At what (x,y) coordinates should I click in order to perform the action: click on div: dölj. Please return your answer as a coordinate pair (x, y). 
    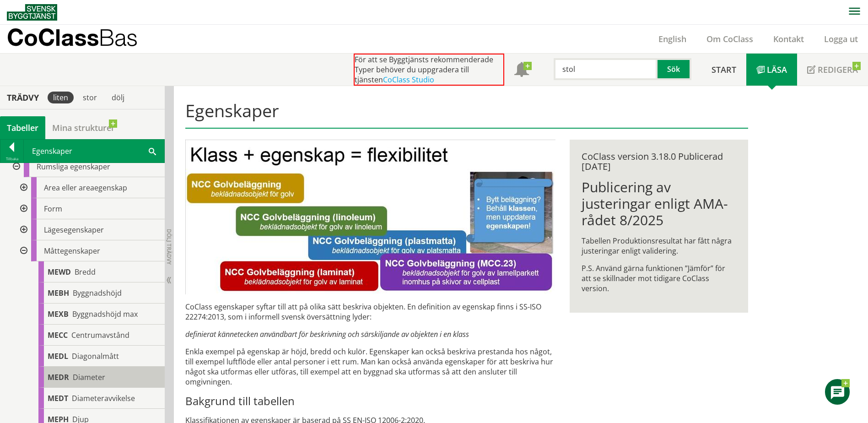
    Looking at the image, I should click on (118, 97).